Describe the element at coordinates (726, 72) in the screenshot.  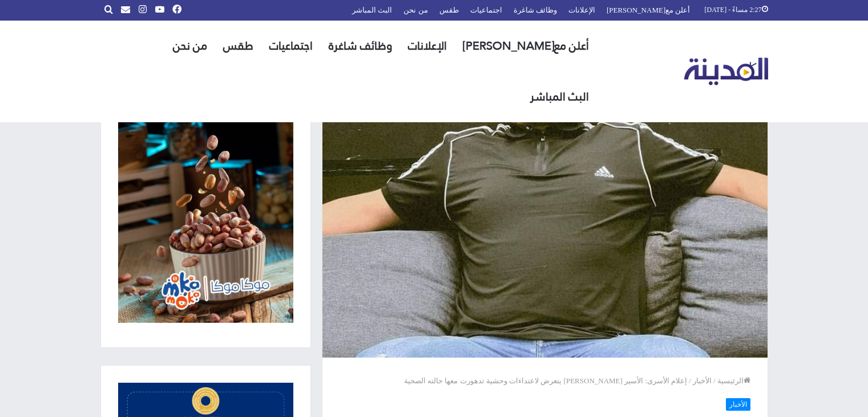
I see `img: تلفزيون المدينة` at that location.